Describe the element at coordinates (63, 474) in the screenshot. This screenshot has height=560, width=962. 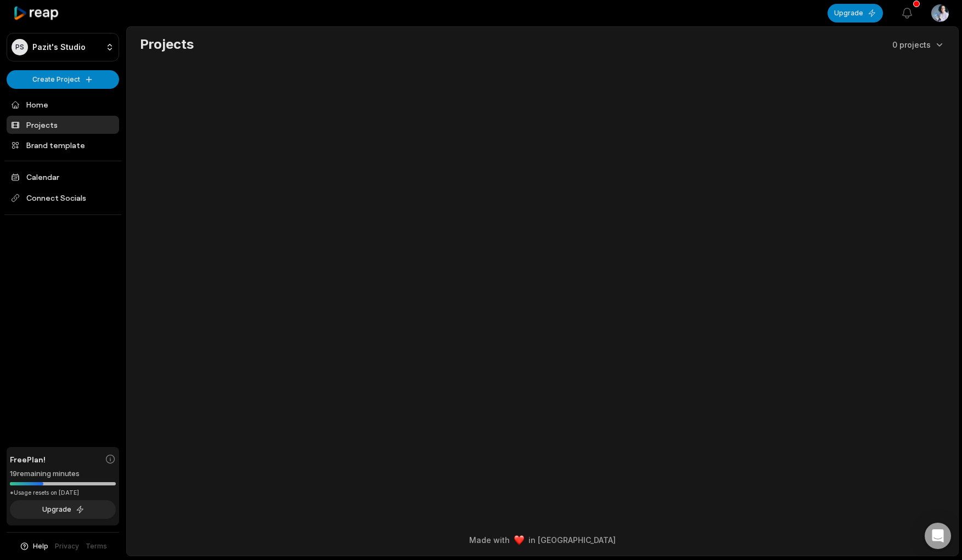
I see `div: 19 remaining minutes` at that location.